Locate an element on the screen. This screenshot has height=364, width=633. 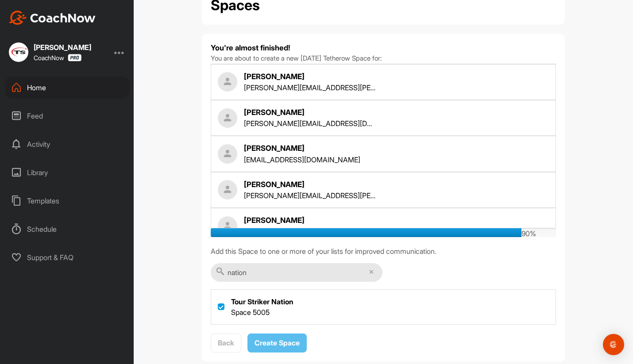
p: Add this Space to one or more of your lists for improved communication. is located at coordinates (384, 251).